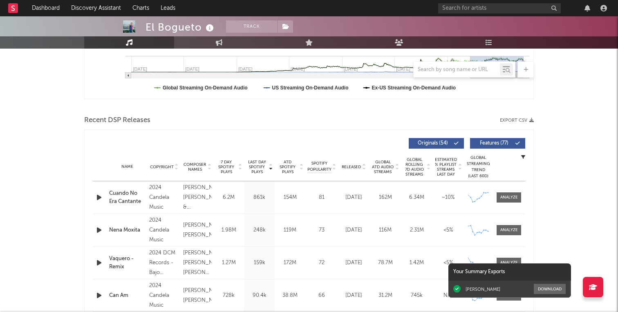 The image size is (618, 312). What do you see at coordinates (181, 27) in the screenshot?
I see `div: El Bogueto` at bounding box center [181, 27].